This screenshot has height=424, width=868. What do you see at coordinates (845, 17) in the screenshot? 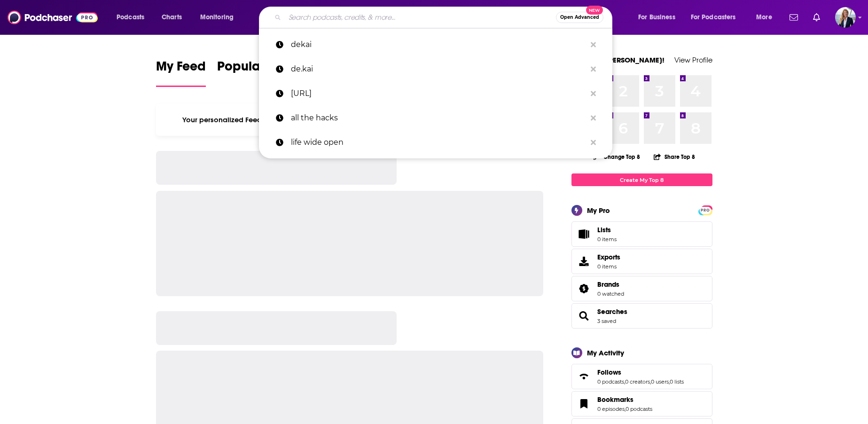
I see `img: User Profile` at bounding box center [845, 17].